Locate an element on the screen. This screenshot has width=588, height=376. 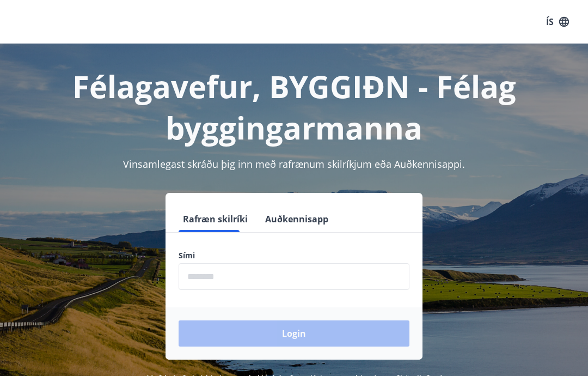
button: ÍS is located at coordinates (558, 22).